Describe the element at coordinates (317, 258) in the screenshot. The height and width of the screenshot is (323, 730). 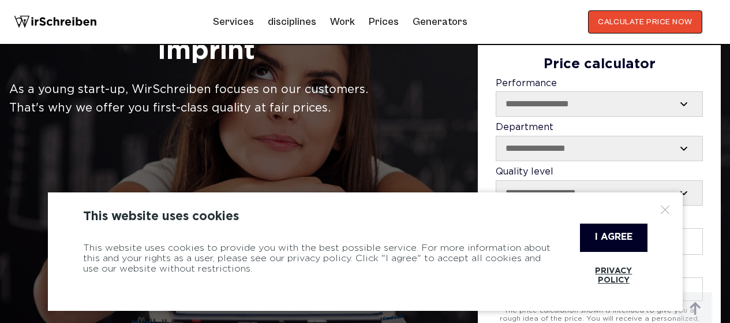
I see `font: This website uses cookies to provide you with the best possible service. For more information abo...` at that location.